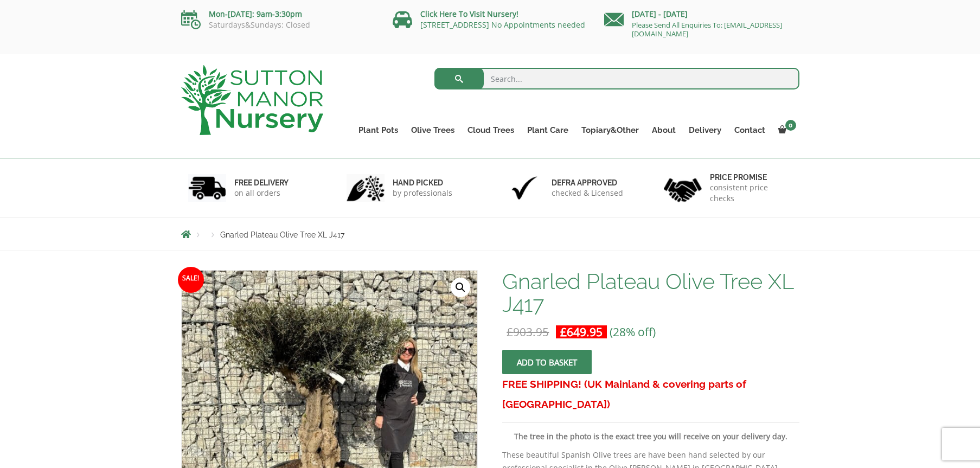  What do you see at coordinates (651, 436) in the screenshot?
I see `strong: The tree in the photo is the exact tree you will receive on your delivery day.` at bounding box center [651, 436].